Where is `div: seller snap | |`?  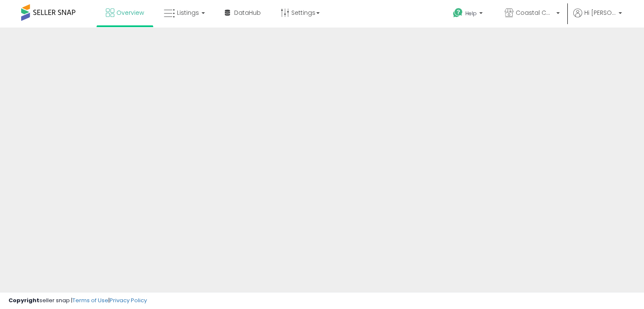
div: seller snap | | is located at coordinates (77, 300).